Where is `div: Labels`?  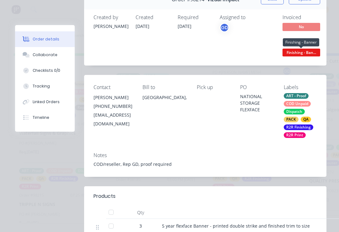
div: Labels is located at coordinates (301, 87).